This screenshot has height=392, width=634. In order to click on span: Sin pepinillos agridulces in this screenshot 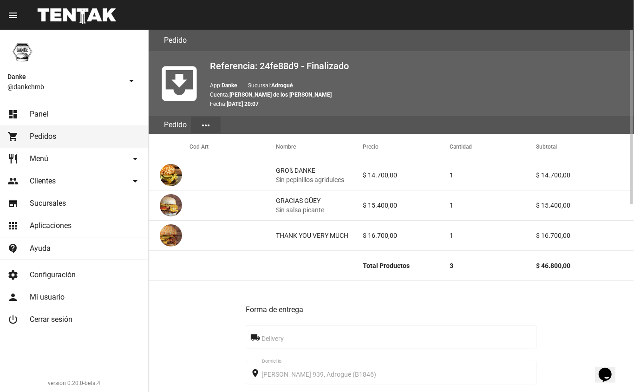, I will do `click(310, 180)`.